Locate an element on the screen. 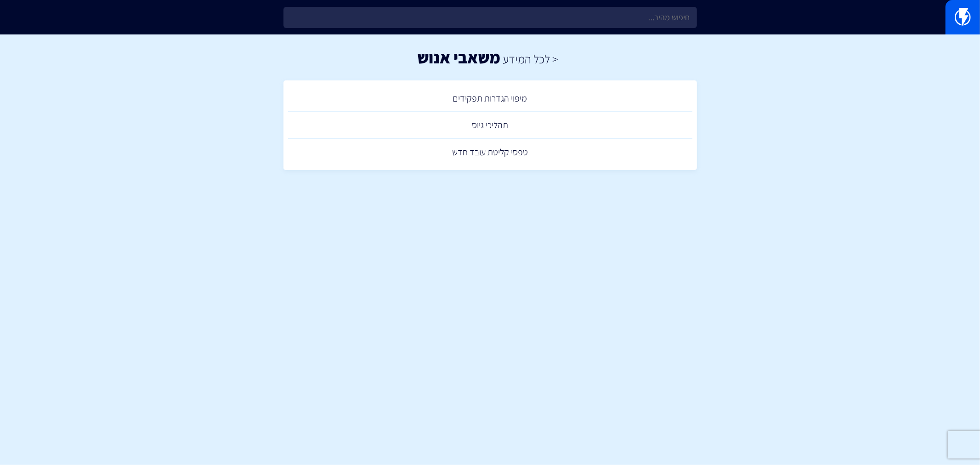  a: < לכל המידע is located at coordinates (531, 59).